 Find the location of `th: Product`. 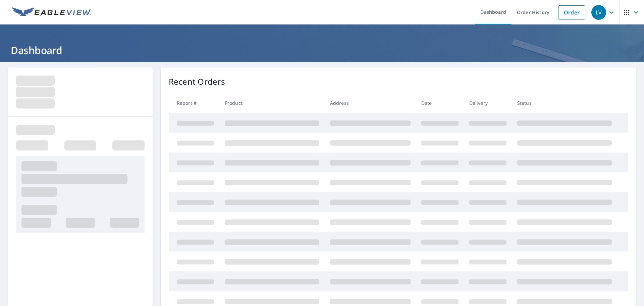

th: Product is located at coordinates (272, 103).